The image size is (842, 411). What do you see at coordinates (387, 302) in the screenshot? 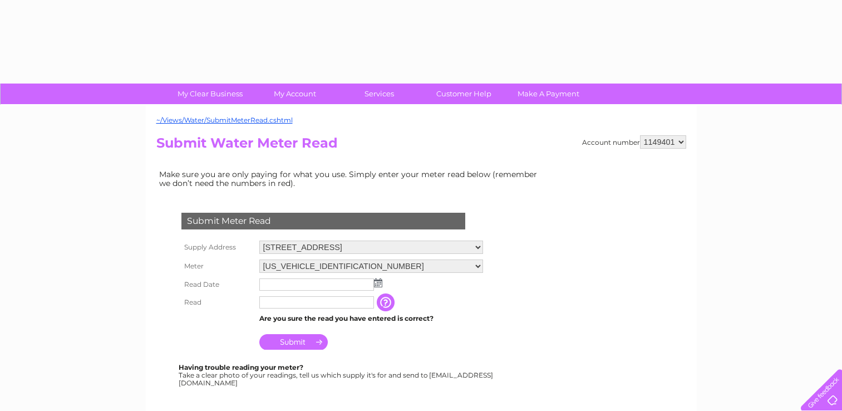
I see `input: Information` at bounding box center [387, 302].